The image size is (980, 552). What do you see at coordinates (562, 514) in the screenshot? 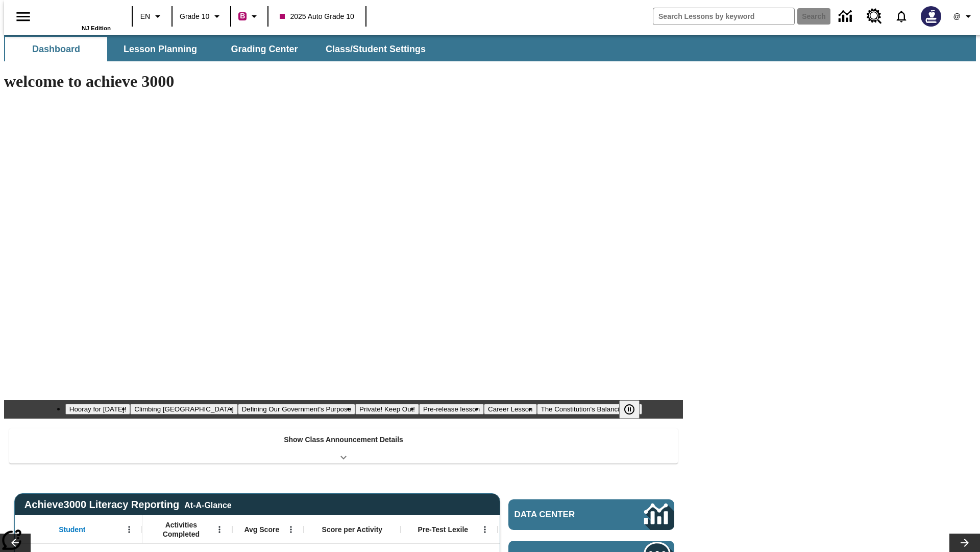
I see `span: Data Center` at bounding box center [562, 514].